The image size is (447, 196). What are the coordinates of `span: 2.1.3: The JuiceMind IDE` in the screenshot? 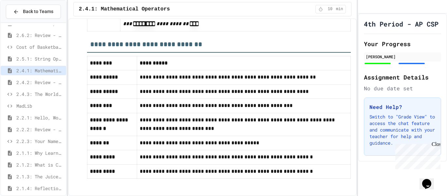 It's located at (40, 176).